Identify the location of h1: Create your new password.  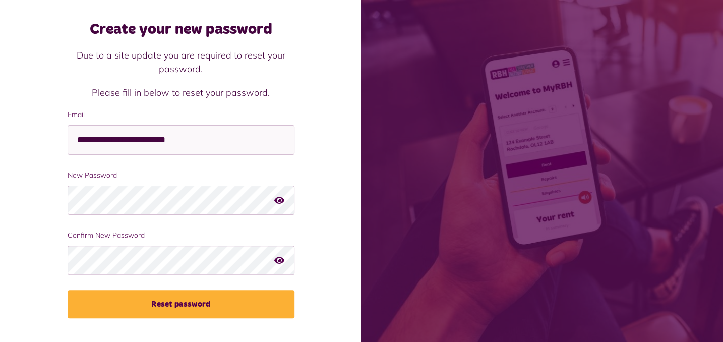
(181, 29).